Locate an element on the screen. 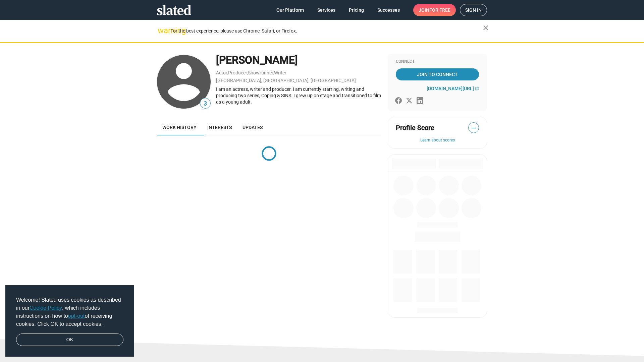 The image size is (644, 362). span: Join To Connect is located at coordinates (437, 74).